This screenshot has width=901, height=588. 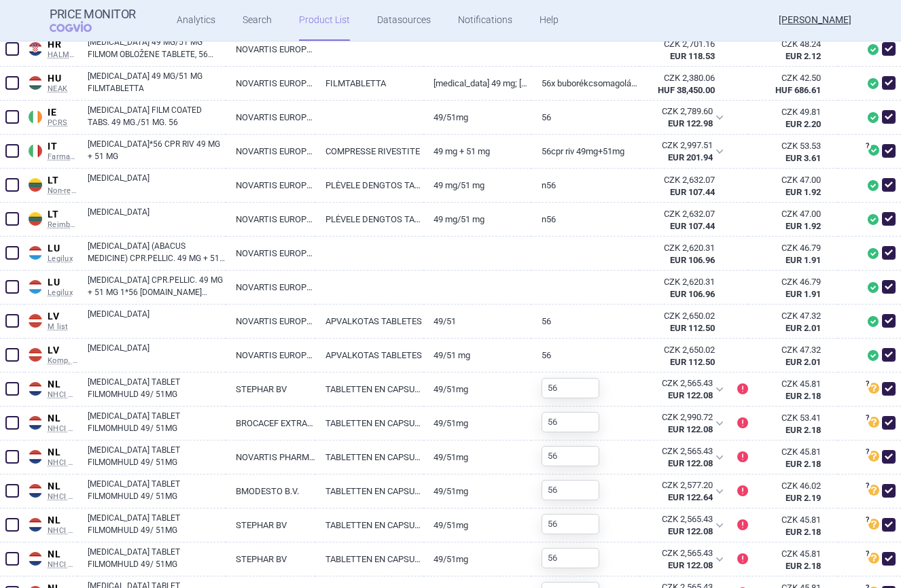 What do you see at coordinates (35, 355) in the screenshot?
I see `img: Latvia` at bounding box center [35, 355].